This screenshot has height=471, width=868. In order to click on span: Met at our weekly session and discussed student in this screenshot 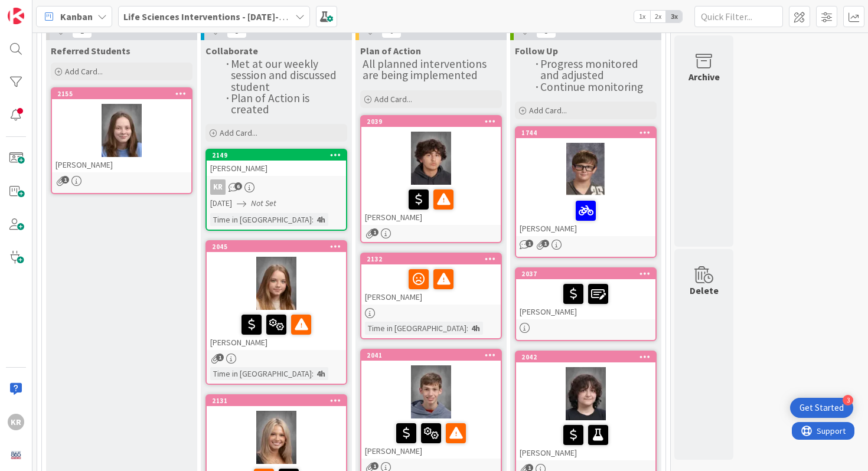, I will do `click(285, 75)`.